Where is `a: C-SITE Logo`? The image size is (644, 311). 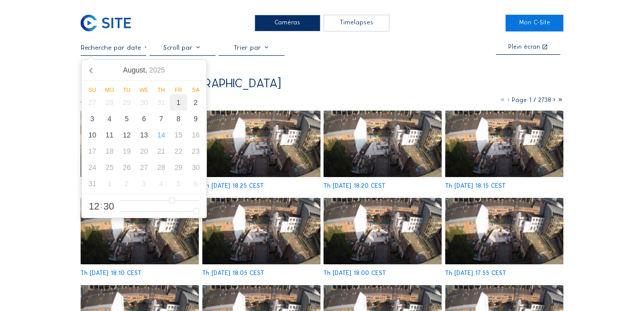 a: C-SITE Logo is located at coordinates (110, 23).